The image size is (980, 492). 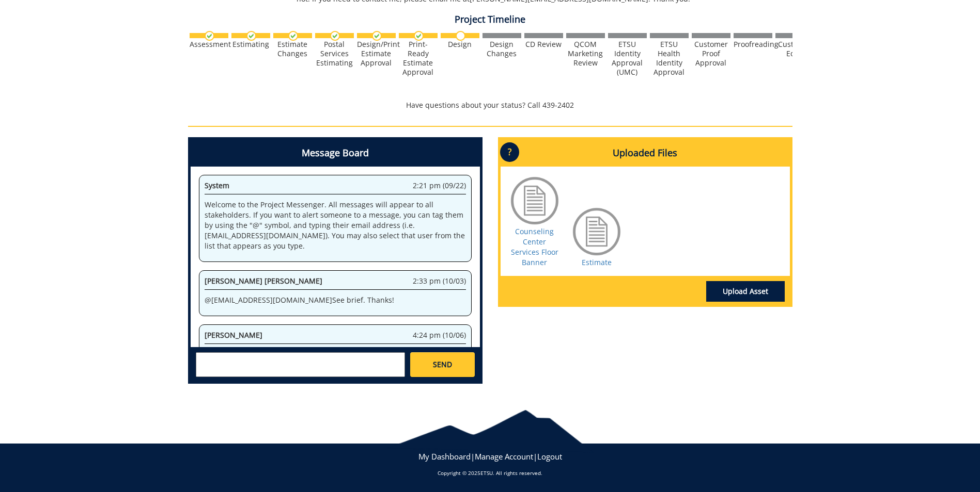 I want to click on div: QCOM Marketing Review, so click(x=586, y=53).